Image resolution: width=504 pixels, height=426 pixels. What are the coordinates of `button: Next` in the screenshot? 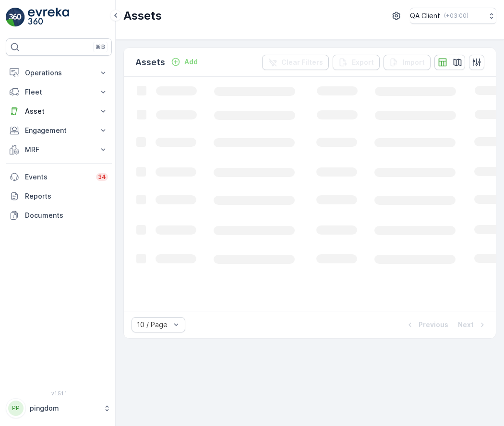 It's located at (472, 325).